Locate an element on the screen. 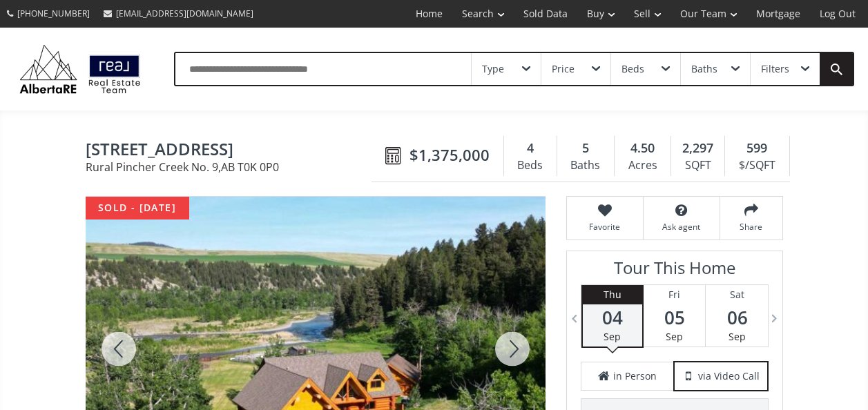 The width and height of the screenshot is (868, 410). div: Type is located at coordinates (493, 69).